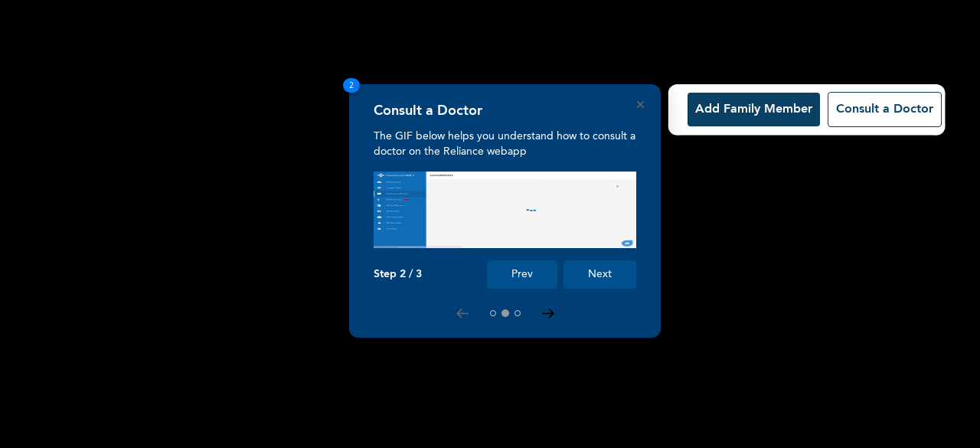 This screenshot has height=448, width=980. What do you see at coordinates (884, 110) in the screenshot?
I see `button: Consult a Doctor` at bounding box center [884, 110].